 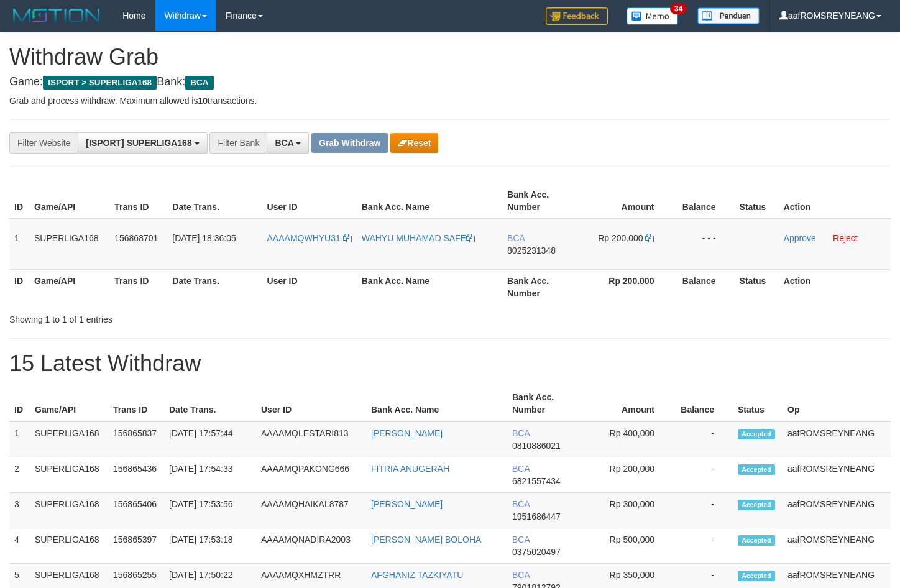 What do you see at coordinates (450, 57) in the screenshot?
I see `h1: Withdraw Grab` at bounding box center [450, 57].